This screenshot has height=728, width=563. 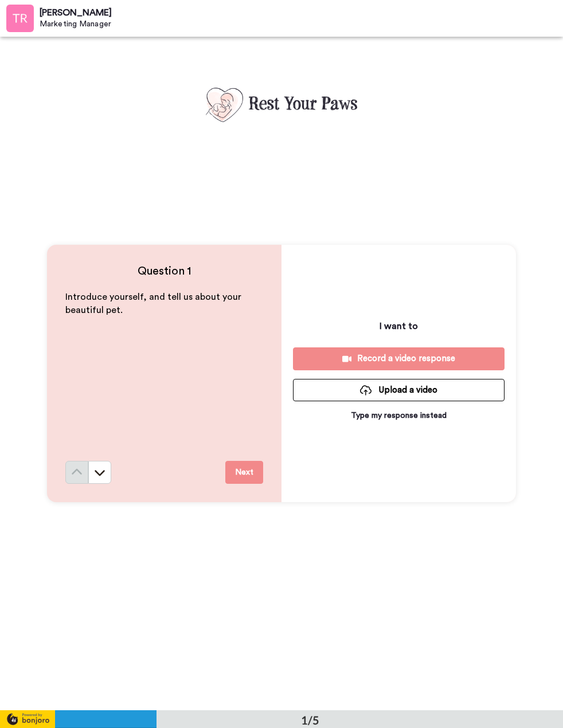 I want to click on button: Record a video response, so click(x=399, y=358).